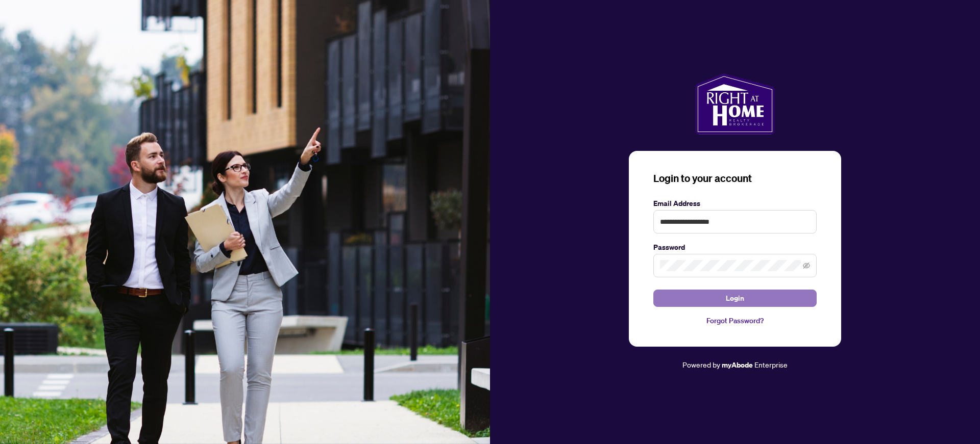 This screenshot has height=444, width=980. Describe the element at coordinates (735, 178) in the screenshot. I see `h3: Login to your account` at that location.